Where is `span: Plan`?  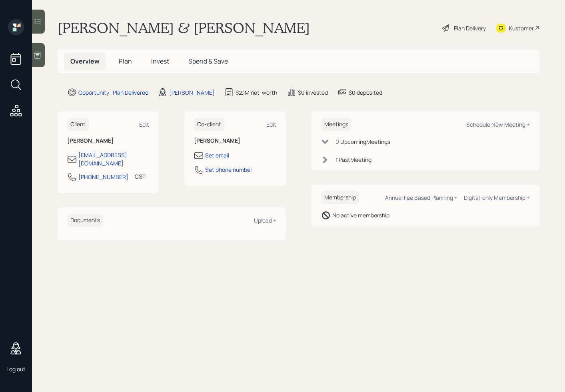
span: Plan is located at coordinates (125, 61).